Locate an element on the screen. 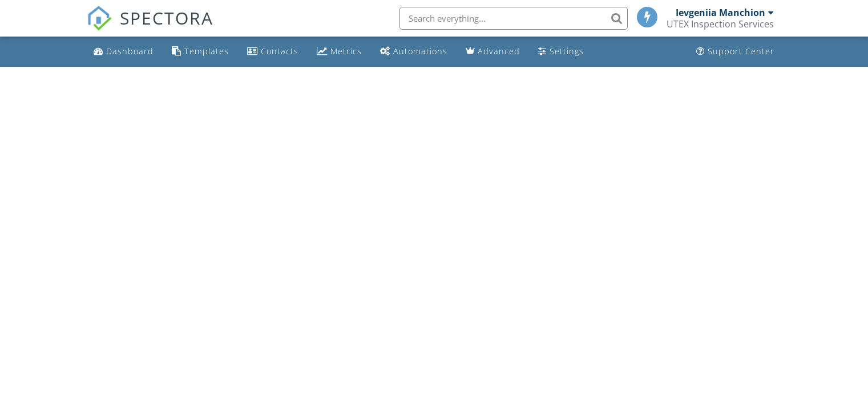 The width and height of the screenshot is (868, 417). a: SPECTORA is located at coordinates (150, 28).